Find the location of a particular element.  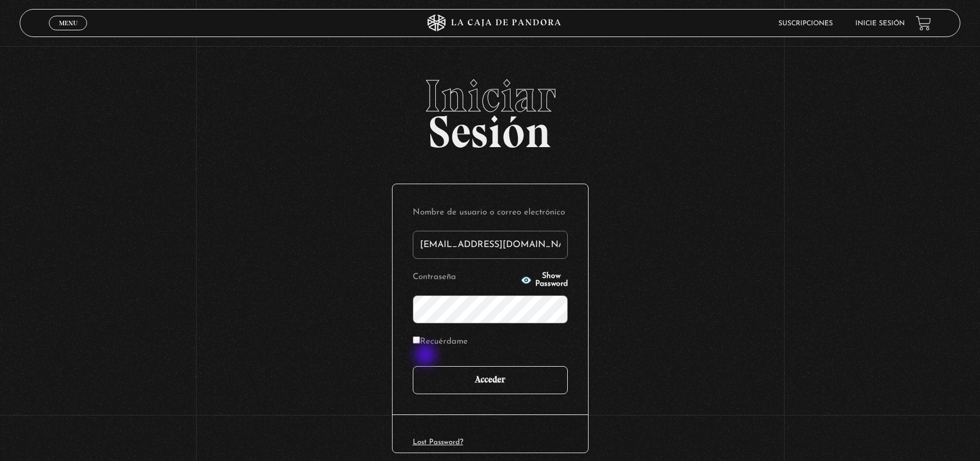

a: Suscripciones is located at coordinates (805, 24).